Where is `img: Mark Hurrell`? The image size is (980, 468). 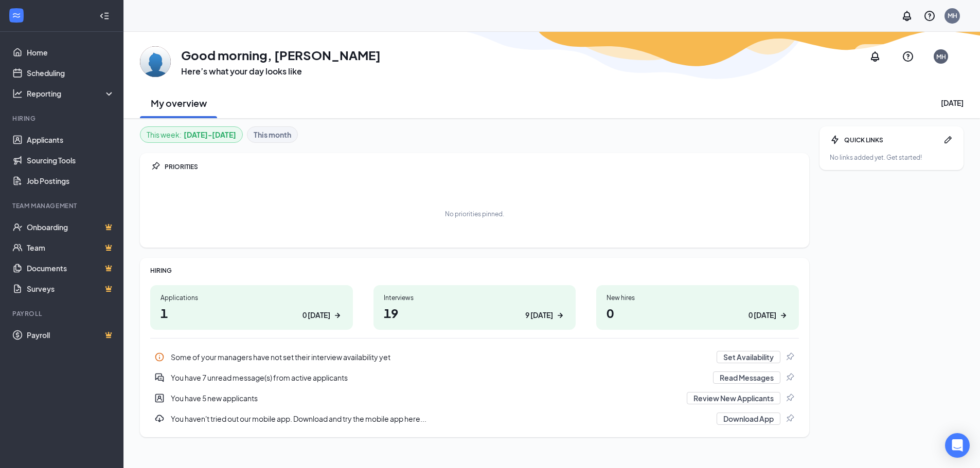 img: Mark Hurrell is located at coordinates (155, 62).